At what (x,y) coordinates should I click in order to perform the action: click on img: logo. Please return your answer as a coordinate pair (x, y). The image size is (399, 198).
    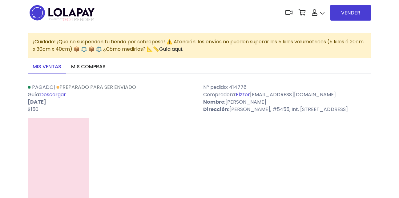
    Looking at the image, I should click on (62, 13).